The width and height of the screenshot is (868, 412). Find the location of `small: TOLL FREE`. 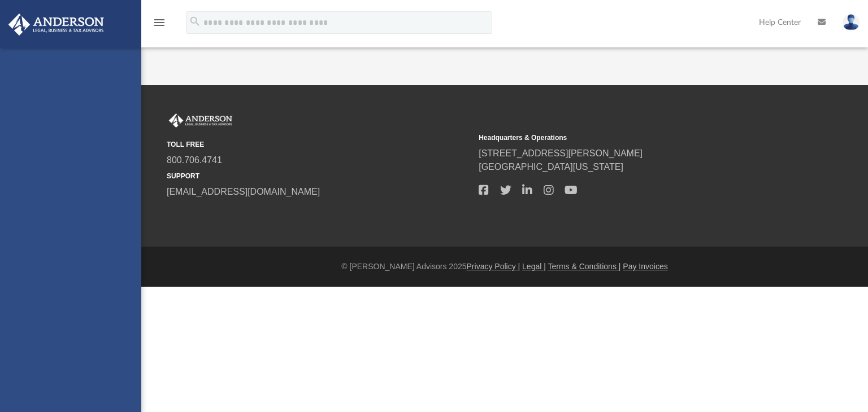

small: TOLL FREE is located at coordinates (318, 145).